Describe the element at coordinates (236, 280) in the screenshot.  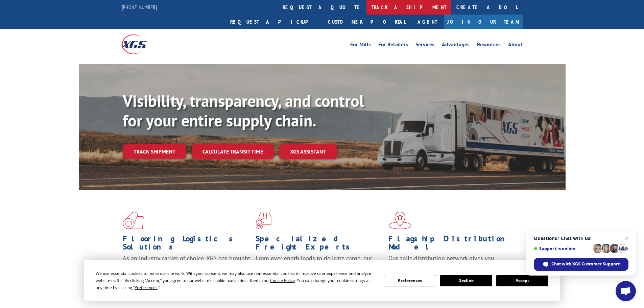
I see `div: We use essential cookies to make our site work. With your consent, we may also use non-essential ...` at that location.